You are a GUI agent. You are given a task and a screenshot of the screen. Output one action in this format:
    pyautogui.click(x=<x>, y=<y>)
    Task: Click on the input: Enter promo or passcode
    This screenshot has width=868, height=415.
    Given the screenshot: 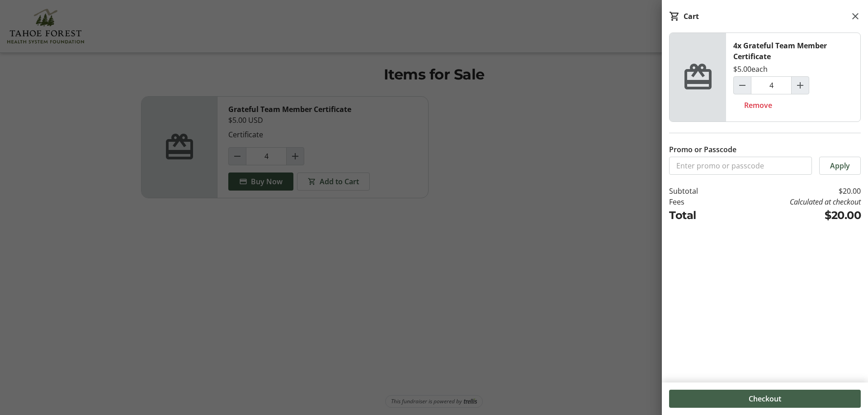 What is the action you would take?
    pyautogui.click(x=740, y=165)
    